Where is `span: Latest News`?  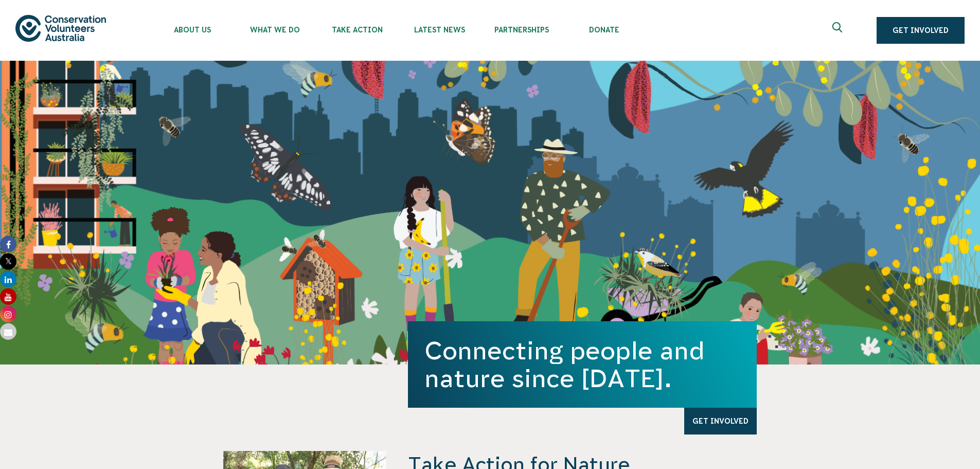
span: Latest News is located at coordinates (439, 30).